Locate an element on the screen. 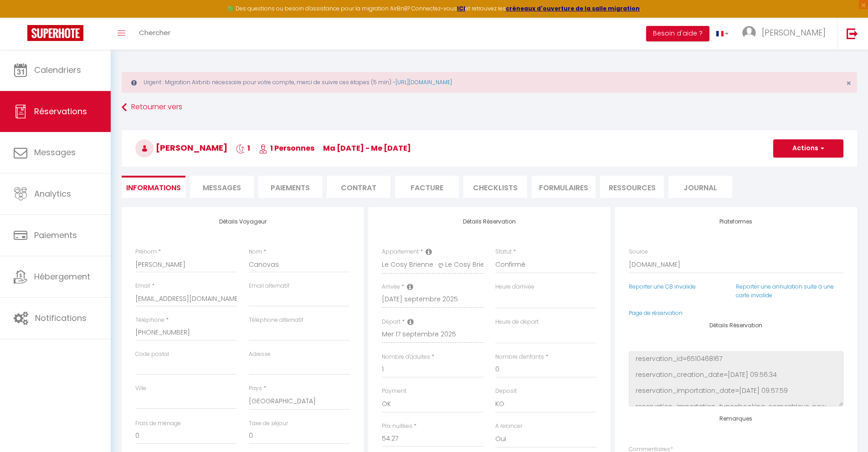 This screenshot has width=868, height=452. button: Close is located at coordinates (848, 84).